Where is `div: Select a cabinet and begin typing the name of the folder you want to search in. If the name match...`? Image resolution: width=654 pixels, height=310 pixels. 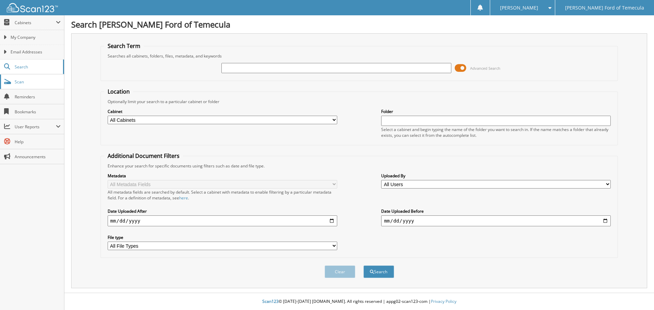 div: Select a cabinet and begin typing the name of the folder you want to search in. If the name match... is located at coordinates (496, 133).